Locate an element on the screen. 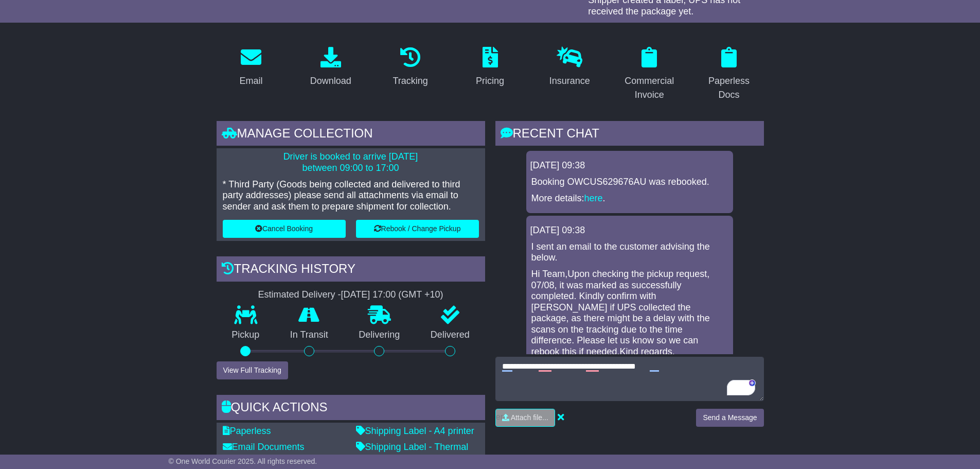  a: Tracking is located at coordinates (410, 68).